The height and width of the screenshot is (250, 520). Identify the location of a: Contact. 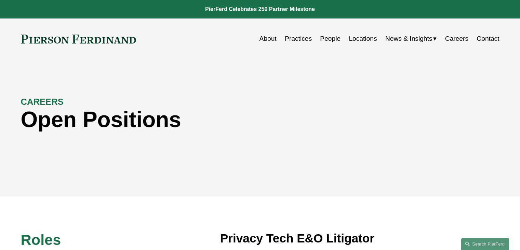
(488, 39).